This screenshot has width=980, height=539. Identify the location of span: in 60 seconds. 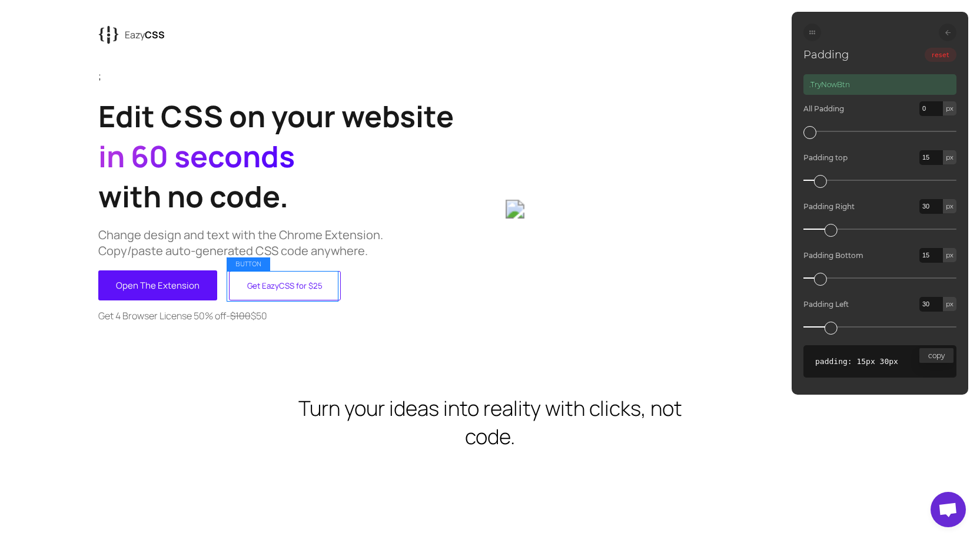
(196, 156).